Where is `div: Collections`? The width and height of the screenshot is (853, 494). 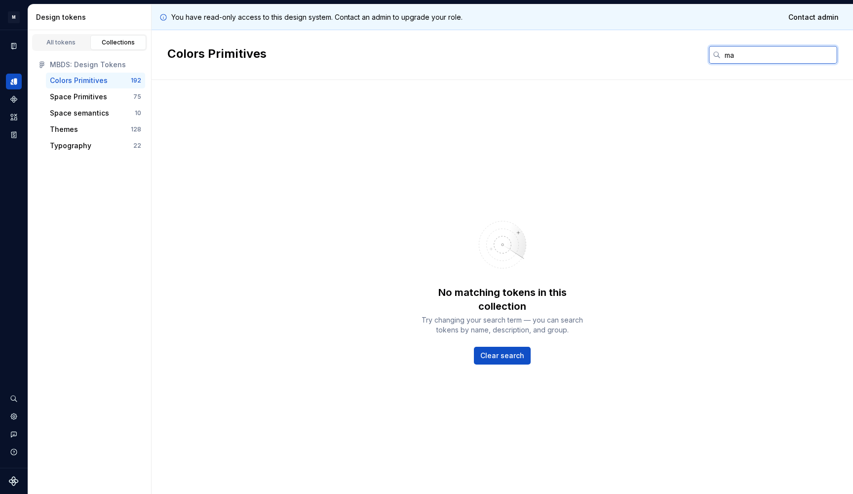
div: Collections is located at coordinates (118, 42).